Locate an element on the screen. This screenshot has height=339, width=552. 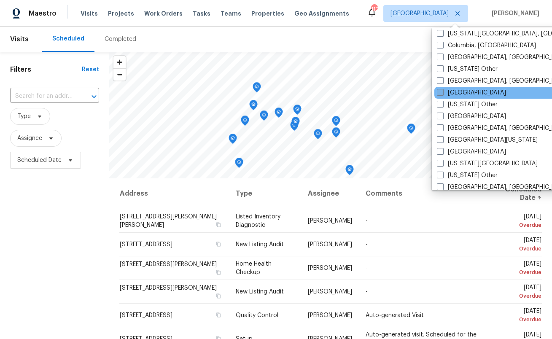
span: Zoom out is located at coordinates (119, 75).